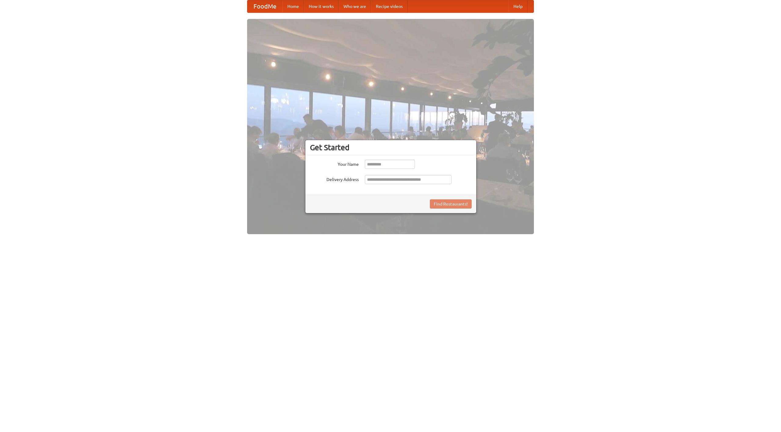 Image resolution: width=781 pixels, height=432 pixels. What do you see at coordinates (518, 6) in the screenshot?
I see `a: Help` at bounding box center [518, 6].